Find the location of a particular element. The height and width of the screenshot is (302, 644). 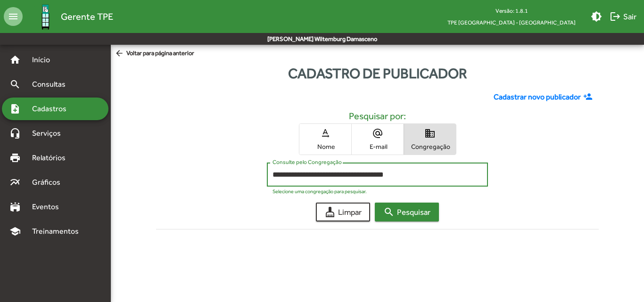

span: Sair is located at coordinates (623, 17).